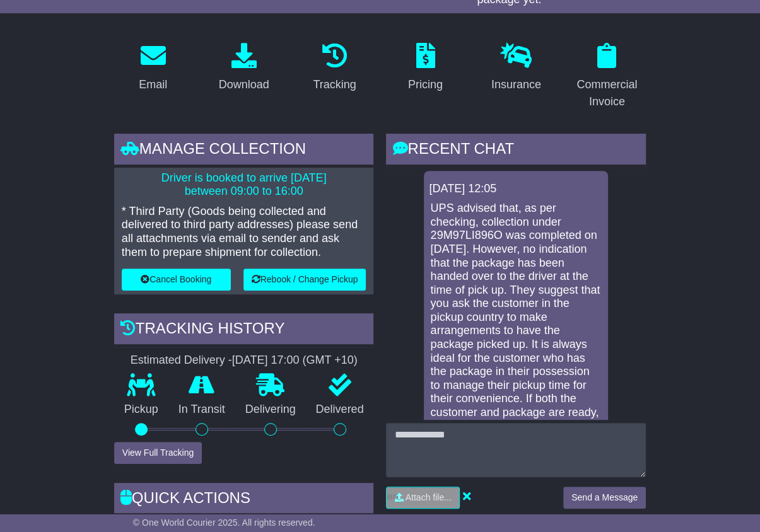 This screenshot has width=760, height=532. What do you see at coordinates (153, 68) in the screenshot?
I see `a: Email` at bounding box center [153, 68].